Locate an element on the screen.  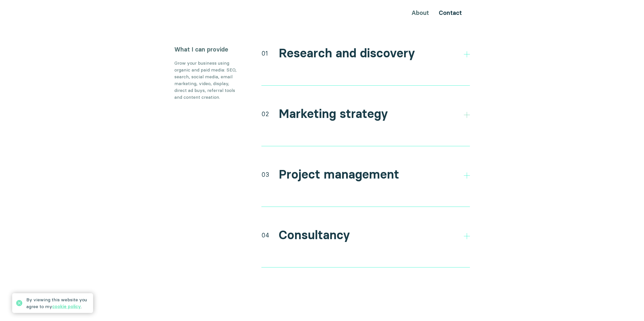
h2: Consultancy is located at coordinates (314, 235).